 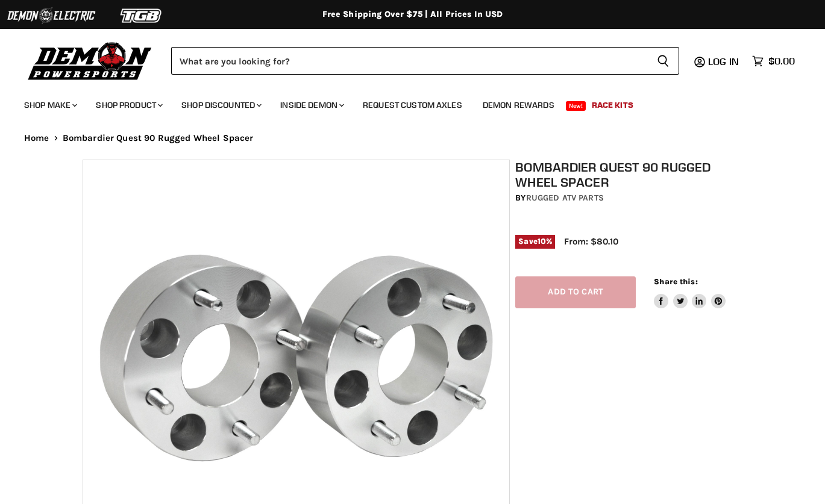 What do you see at coordinates (128, 105) in the screenshot?
I see `a: Shop Product` at bounding box center [128, 105].